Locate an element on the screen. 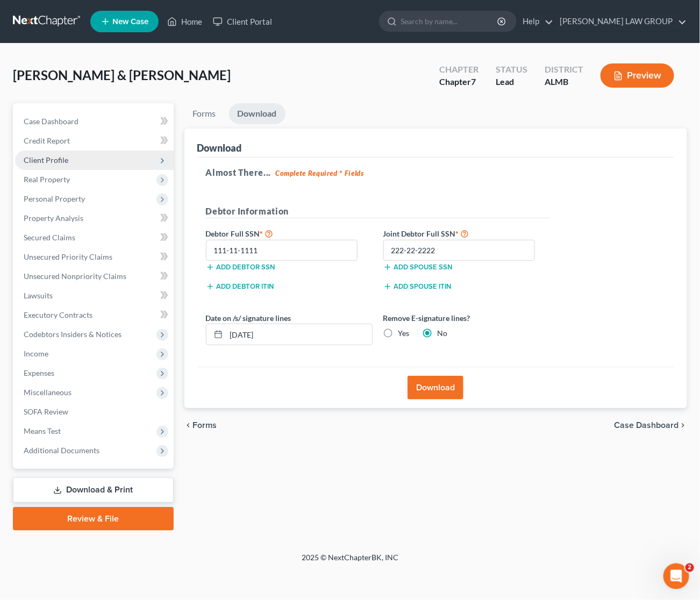  span: Miscellaneous is located at coordinates (47, 392).